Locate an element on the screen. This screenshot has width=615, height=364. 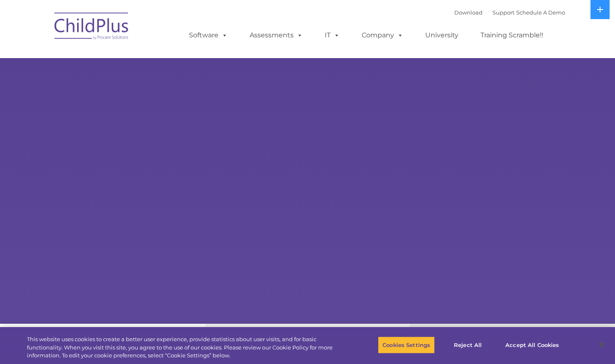
button: Cookies Settings is located at coordinates (406, 345).